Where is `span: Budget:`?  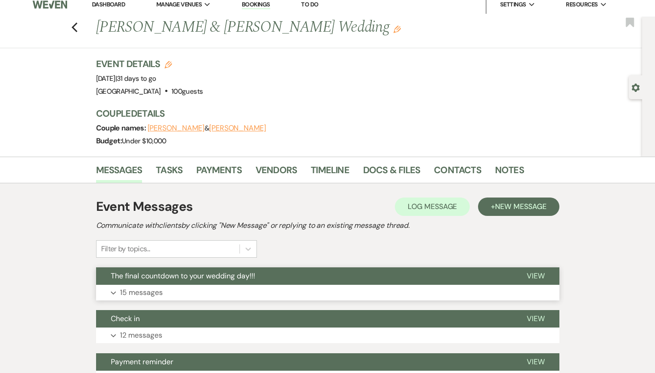 span: Budget: is located at coordinates (109, 141).